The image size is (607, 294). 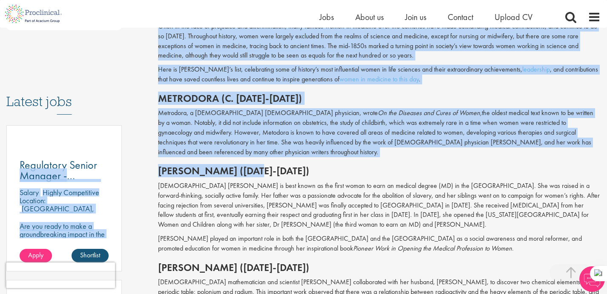 What do you see at coordinates (64, 94) in the screenshot?
I see `h3: Latest jobs` at bounding box center [64, 94].